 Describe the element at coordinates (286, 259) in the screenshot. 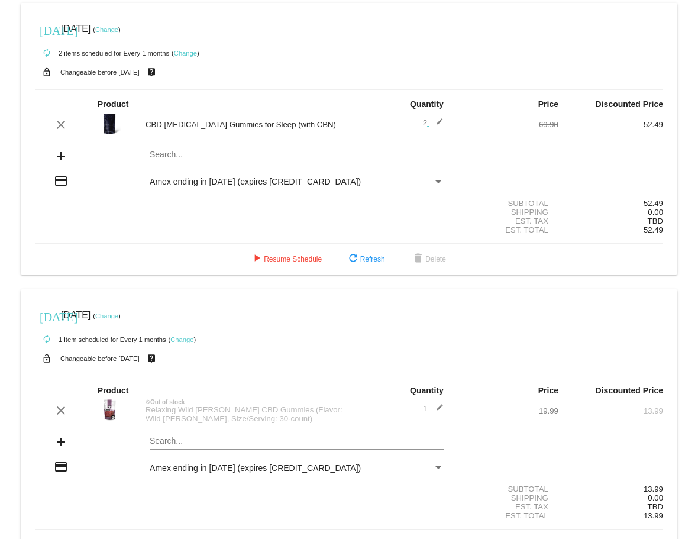

I see `button: Resume Schedule` at that location.